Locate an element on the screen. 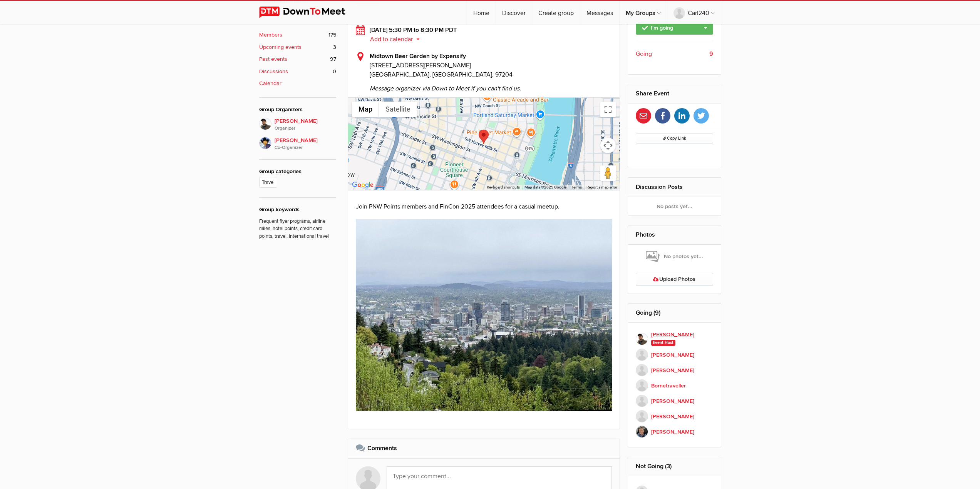 Image resolution: width=980 pixels, height=489 pixels. b: Midtown Beer Garden by Expensify is located at coordinates (418, 56).